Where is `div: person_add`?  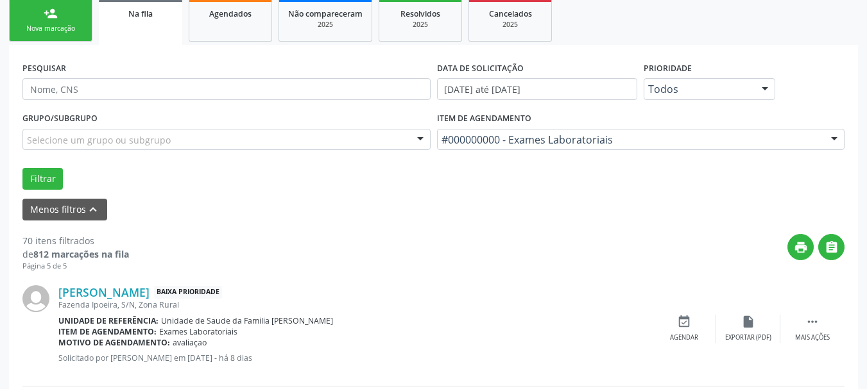
div: person_add is located at coordinates (51, 13).